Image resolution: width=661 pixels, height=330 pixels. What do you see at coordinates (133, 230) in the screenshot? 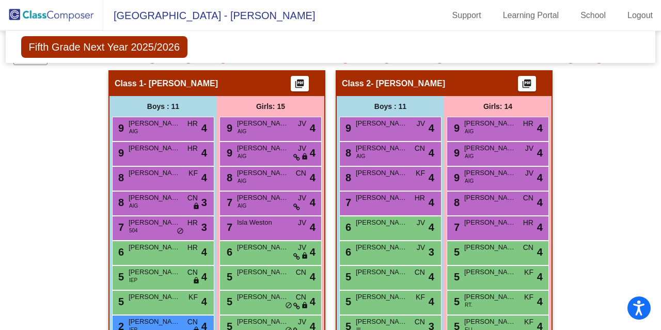
I see `span: 504` at bounding box center [133, 230].